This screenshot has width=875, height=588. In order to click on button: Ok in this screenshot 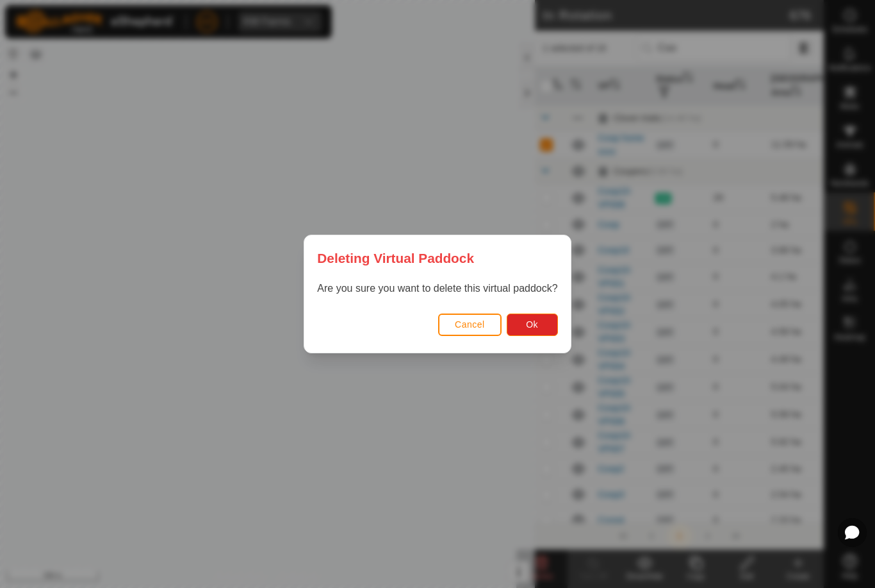, I will do `click(532, 324)`.